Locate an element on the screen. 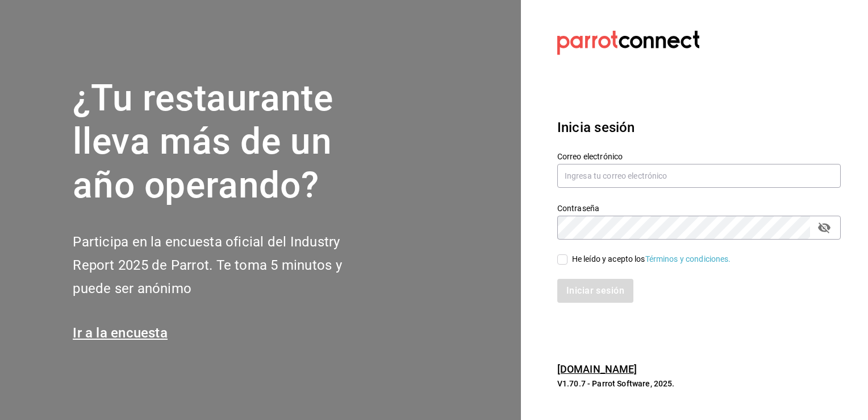  h3: Inicia sesión is located at coordinates (699, 128).